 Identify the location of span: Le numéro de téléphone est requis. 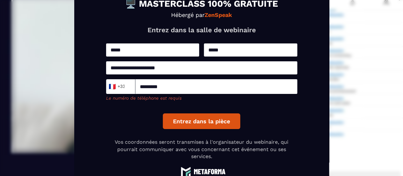
(144, 98).